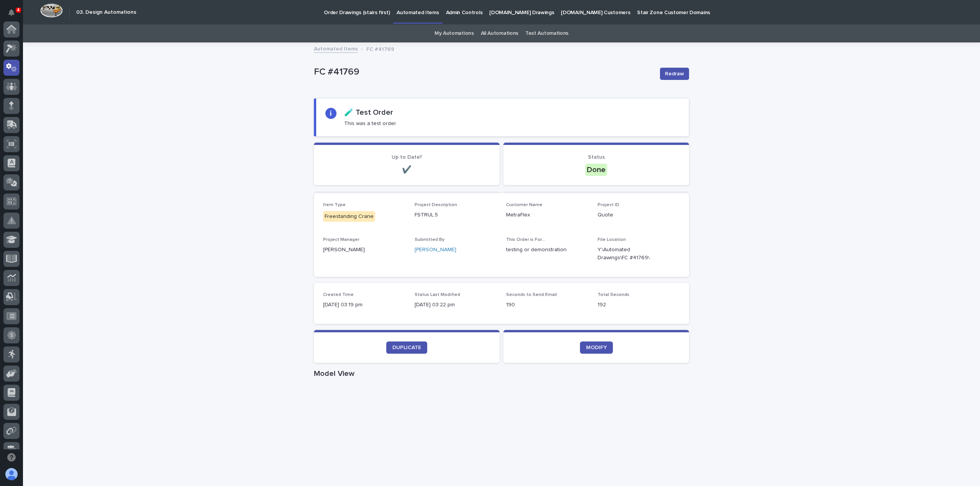  I want to click on span: Project Description, so click(436, 205).